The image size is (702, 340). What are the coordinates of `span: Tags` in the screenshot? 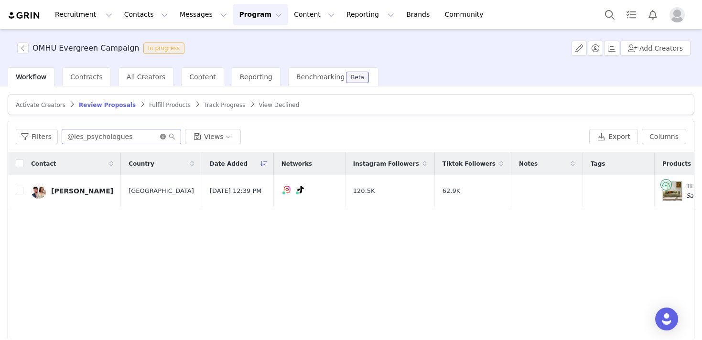 It's located at (598, 164).